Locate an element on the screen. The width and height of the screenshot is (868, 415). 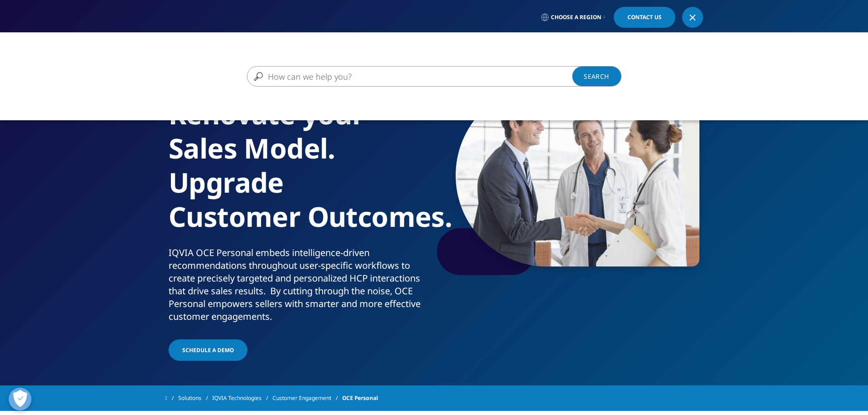
span: Choose a Region is located at coordinates (576, 18).